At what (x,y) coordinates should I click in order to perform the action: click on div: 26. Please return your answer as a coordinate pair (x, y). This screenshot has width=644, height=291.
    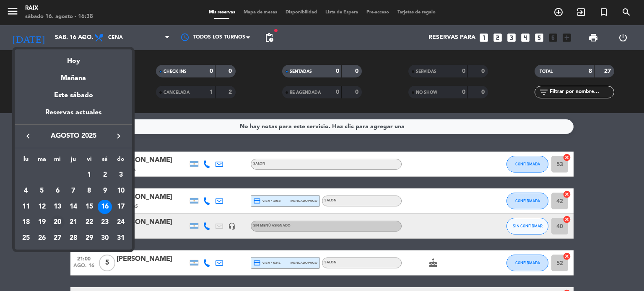
    Looking at the image, I should click on (42, 238).